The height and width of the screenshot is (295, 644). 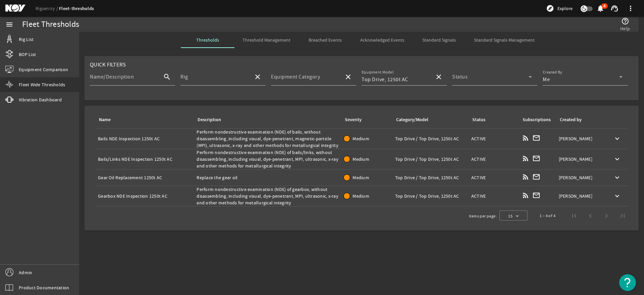 I want to click on span: Admin, so click(x=26, y=272).